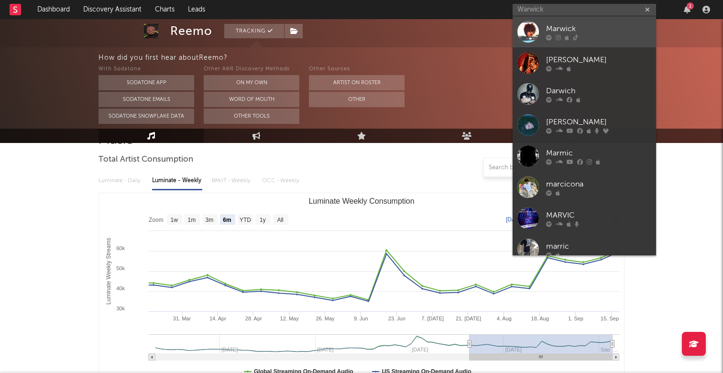 The height and width of the screenshot is (373, 723). I want to click on a: Marwick, so click(585, 32).